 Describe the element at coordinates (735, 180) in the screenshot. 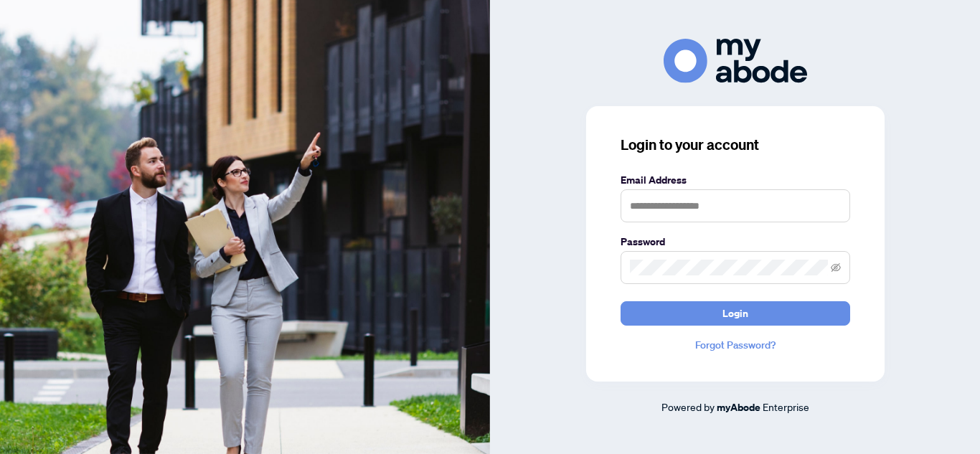

I see `label: Email Address` at that location.